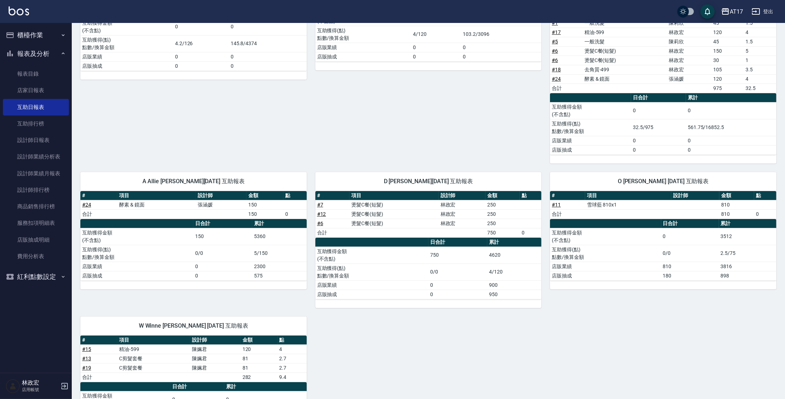 This screenshot has width=785, height=399. I want to click on button: save, so click(707, 11).